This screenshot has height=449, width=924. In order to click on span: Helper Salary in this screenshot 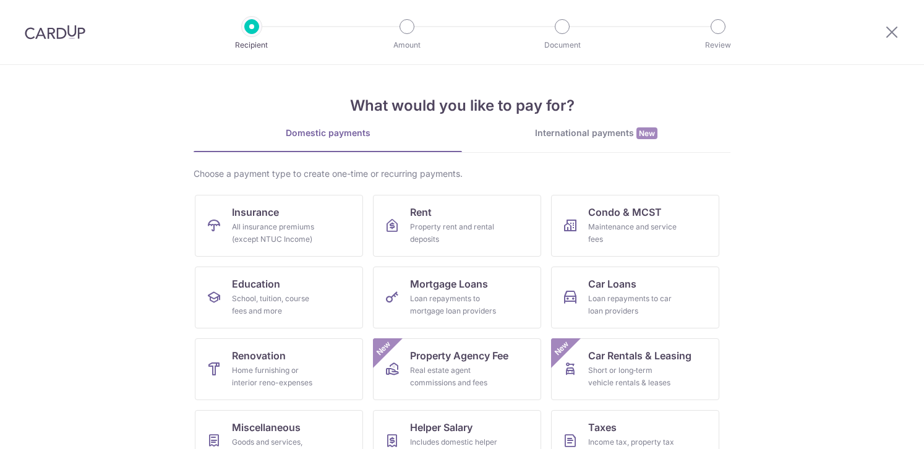, I will do `click(441, 427)`.